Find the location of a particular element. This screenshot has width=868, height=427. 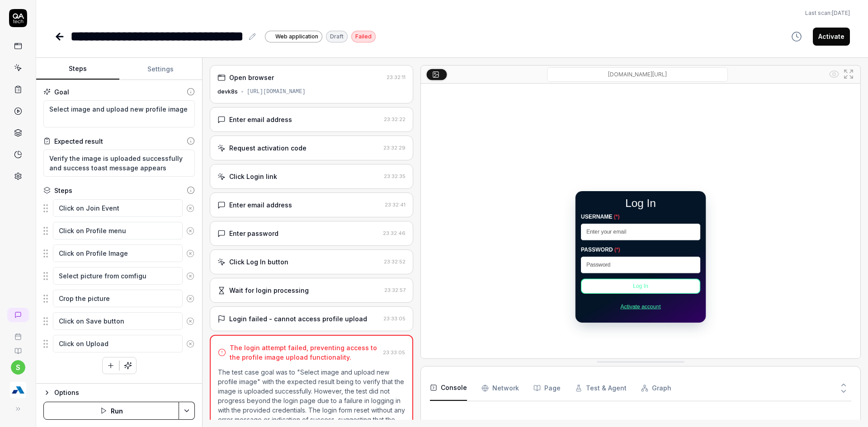

a: New conversation is located at coordinates (18, 315).